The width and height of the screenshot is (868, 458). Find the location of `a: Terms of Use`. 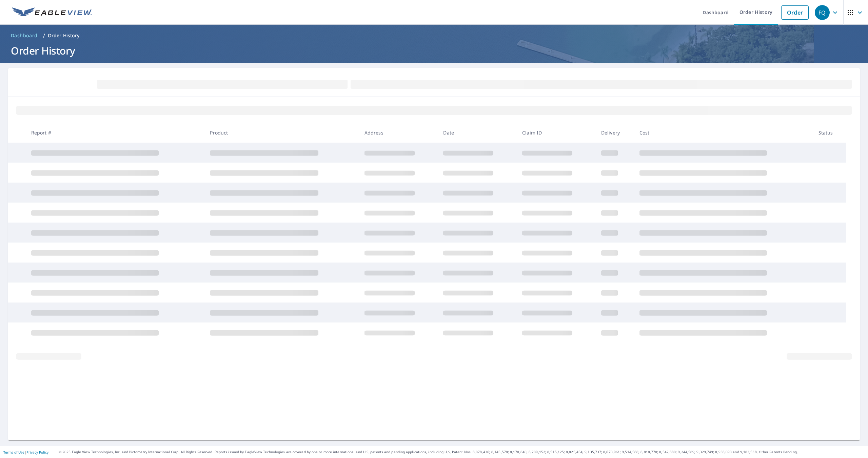

a: Terms of Use is located at coordinates (14, 452).